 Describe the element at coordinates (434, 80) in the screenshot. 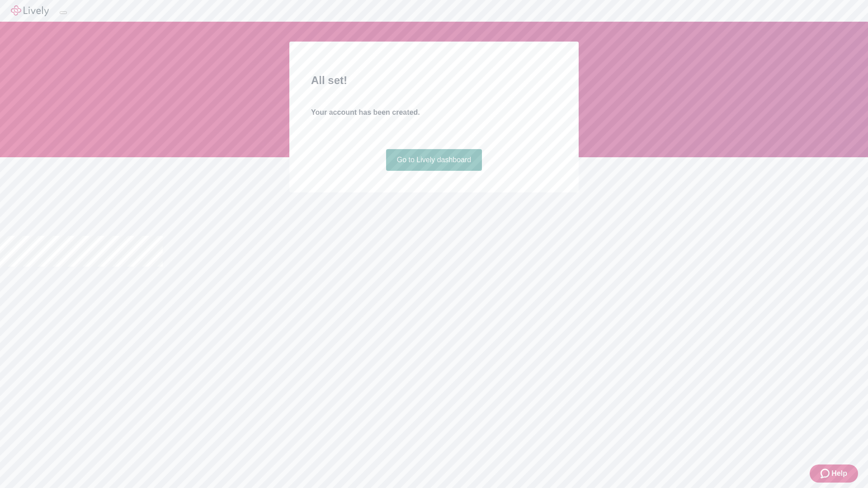

I see `h2: All set!` at that location.